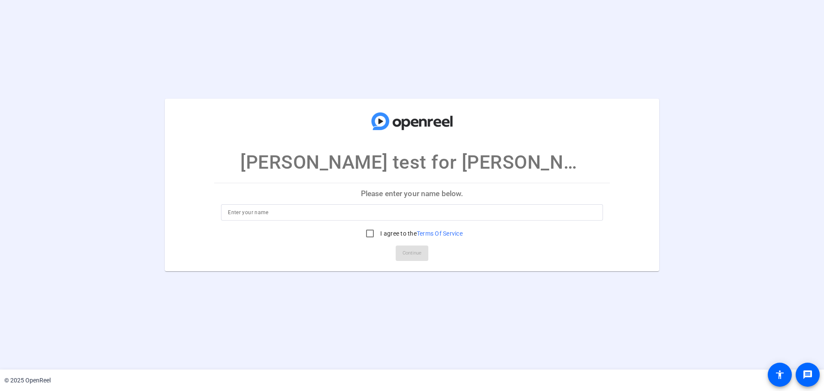 The width and height of the screenshot is (824, 391). What do you see at coordinates (440, 234) in the screenshot?
I see `a: Terms Of Service` at bounding box center [440, 234].